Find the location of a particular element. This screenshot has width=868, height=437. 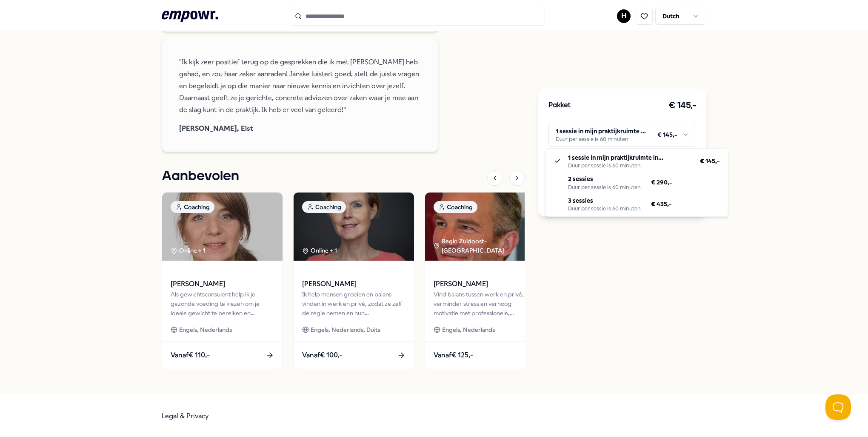

p: 2 sessies is located at coordinates (604, 179).